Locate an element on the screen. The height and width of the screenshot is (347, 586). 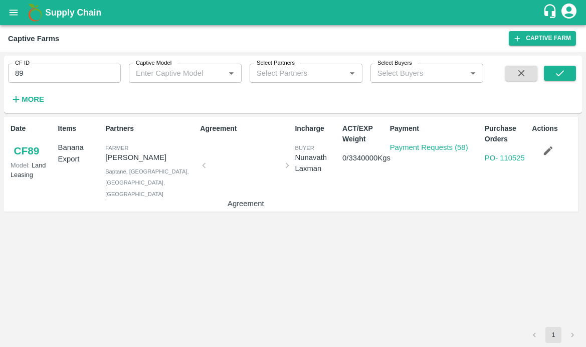
button: More is located at coordinates (27, 99).